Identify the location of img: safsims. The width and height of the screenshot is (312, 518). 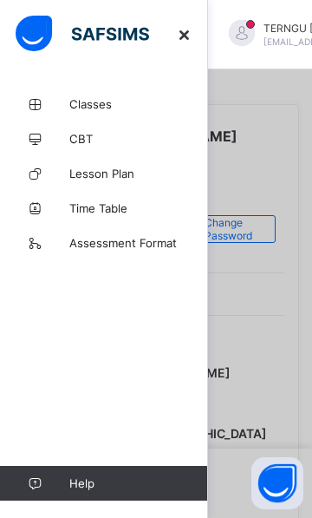
(82, 34).